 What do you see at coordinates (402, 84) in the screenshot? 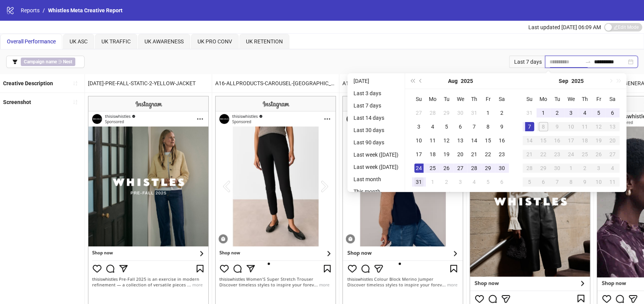
I see `div: A16-ALLPRODUCTS-CAROUSEL-FIRSTORDER-FRAME2` at bounding box center [402, 84].